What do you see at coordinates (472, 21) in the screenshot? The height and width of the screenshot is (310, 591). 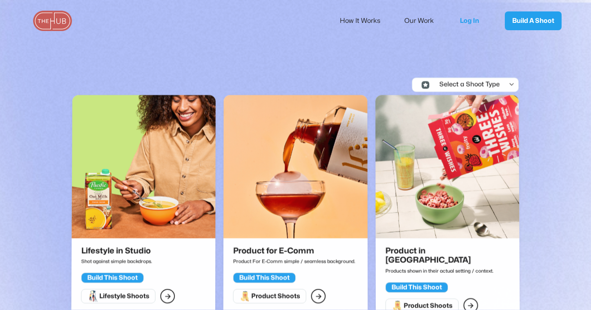 I see `a: Log In` at bounding box center [472, 21].